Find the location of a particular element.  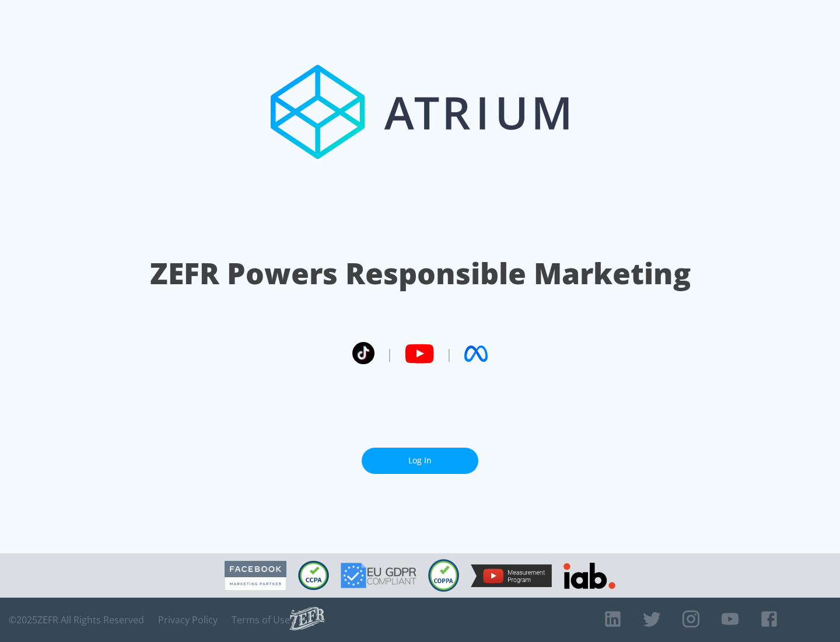

a: Log In is located at coordinates (420, 461).